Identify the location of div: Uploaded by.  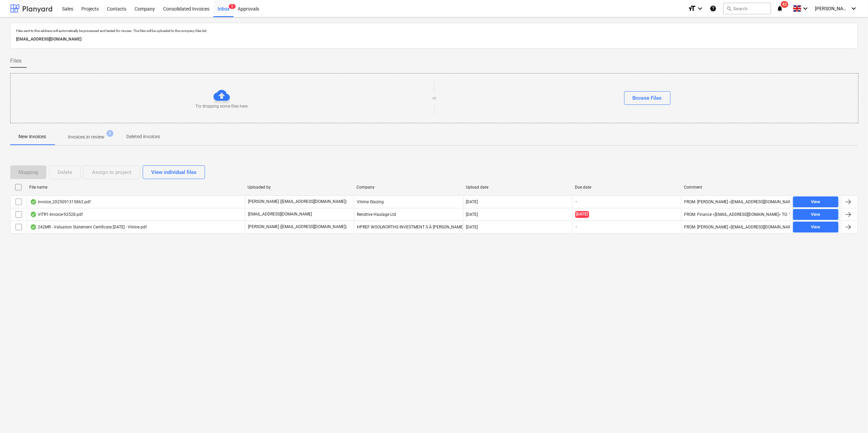
(299, 187).